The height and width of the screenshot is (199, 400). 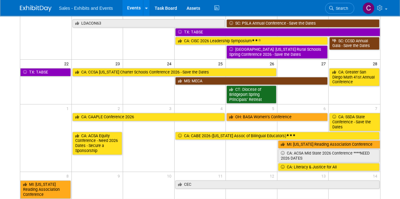 What do you see at coordinates (273, 63) in the screenshot?
I see `span: 26` at bounding box center [273, 63].